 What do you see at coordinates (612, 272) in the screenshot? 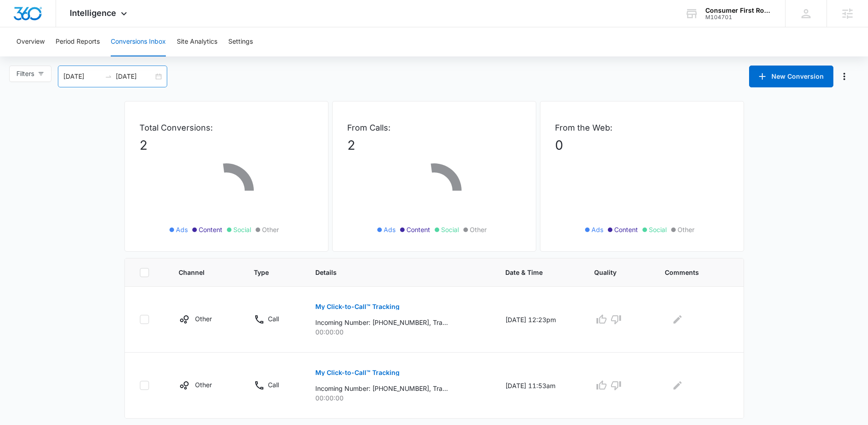
I see `span: Quality` at bounding box center [612, 272].